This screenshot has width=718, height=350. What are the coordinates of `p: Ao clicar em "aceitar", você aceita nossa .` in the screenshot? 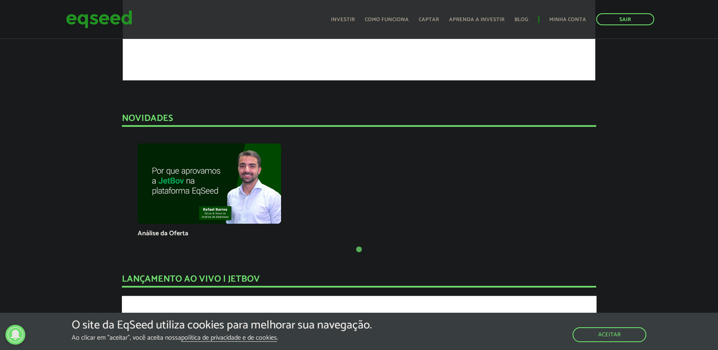 It's located at (222, 338).